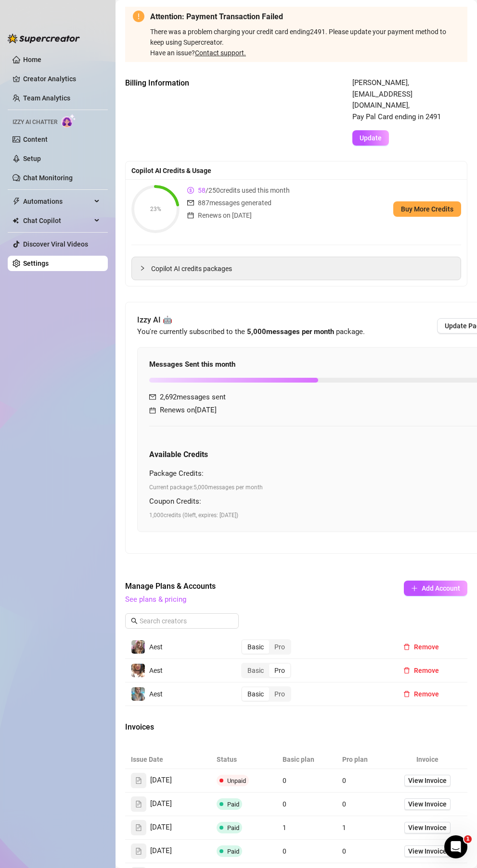  I want to click on span: Package Credits:, so click(176, 473).